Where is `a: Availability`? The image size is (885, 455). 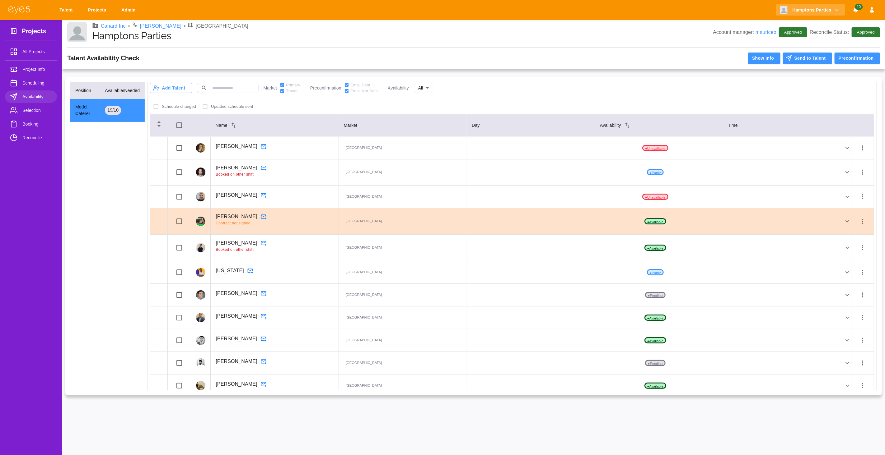
a: Availability is located at coordinates (31, 97).